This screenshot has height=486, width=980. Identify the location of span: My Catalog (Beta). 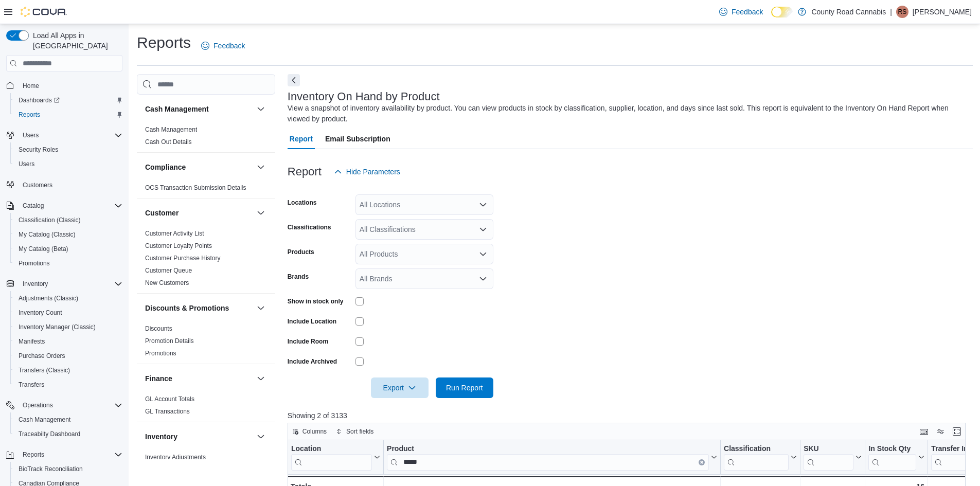
(43, 249).